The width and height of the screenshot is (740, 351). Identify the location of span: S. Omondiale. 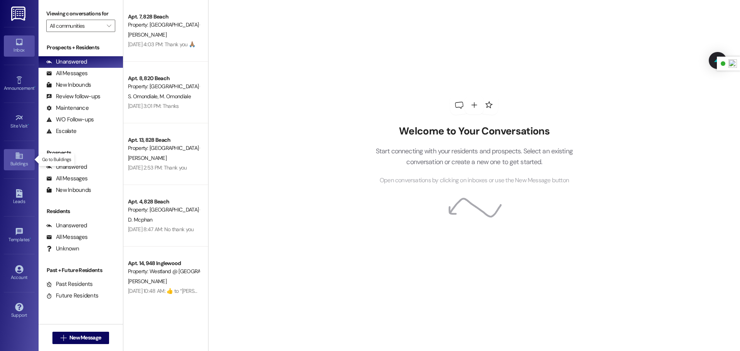
(144, 96).